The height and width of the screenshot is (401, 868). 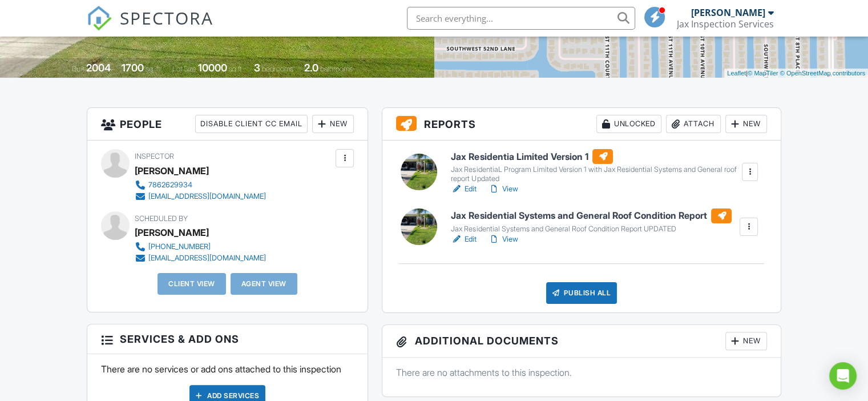 I want to click on a: © MapTiler, so click(x=763, y=73).